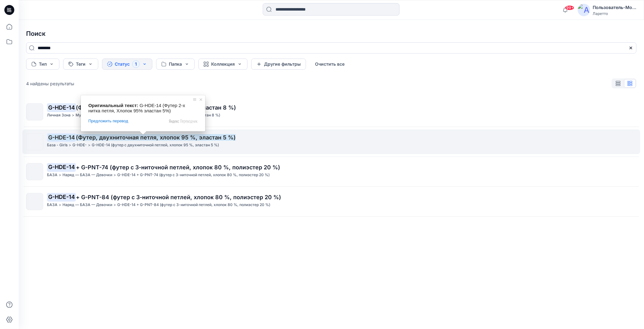 The width and height of the screenshot is (644, 329). Describe the element at coordinates (194, 205) in the screenshot. I see `p: G-HDE-14 + G-PNT-84 (футер с 3-ниточной петлей, хлопок 80 %, полиэстер 20 %)` at that location.